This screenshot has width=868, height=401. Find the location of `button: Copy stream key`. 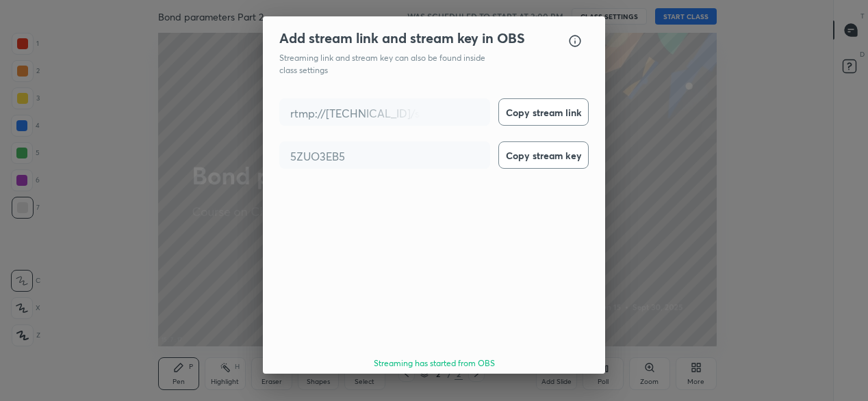

button: Copy stream key is located at coordinates (543, 155).